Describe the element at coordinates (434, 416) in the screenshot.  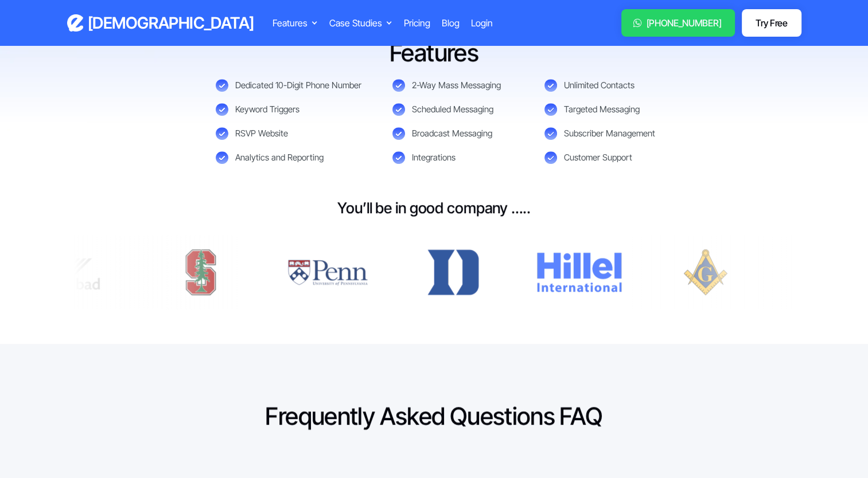
I see `h2: Frequently Asked Questions FAQ` at that location.